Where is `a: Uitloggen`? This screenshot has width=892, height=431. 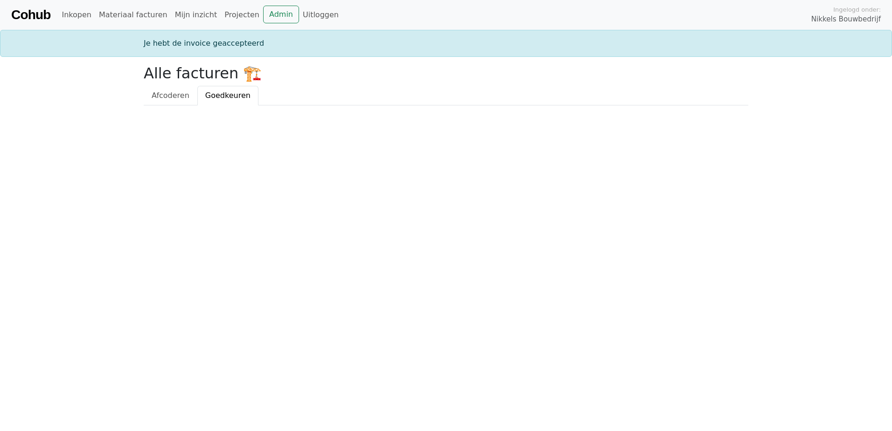
a: Uitloggen is located at coordinates (321, 15).